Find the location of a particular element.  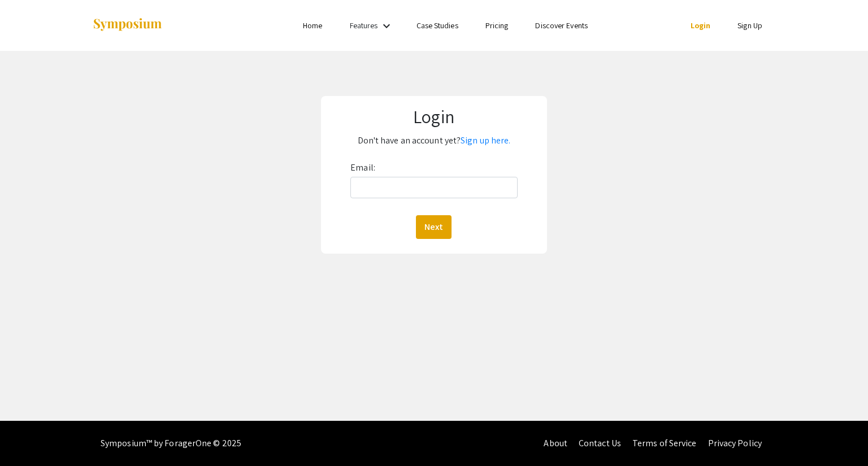

img: Symposium by ForagerOne is located at coordinates (127, 25).